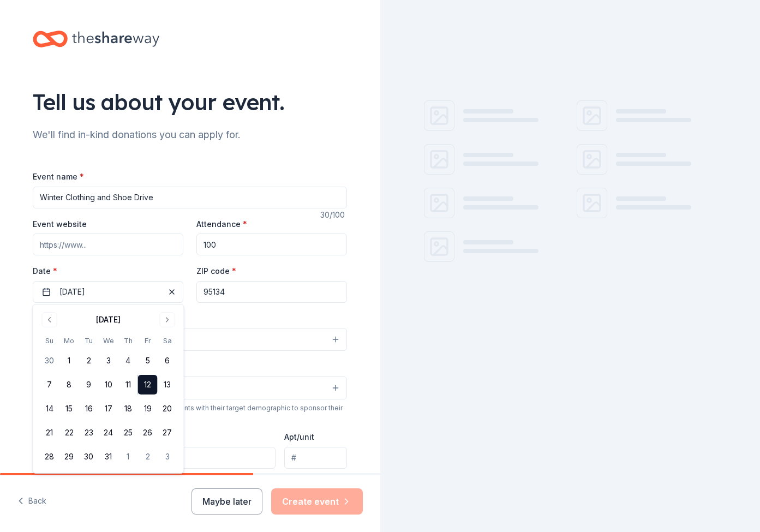  What do you see at coordinates (167, 341) in the screenshot?
I see `th: Saturday` at bounding box center [167, 341].